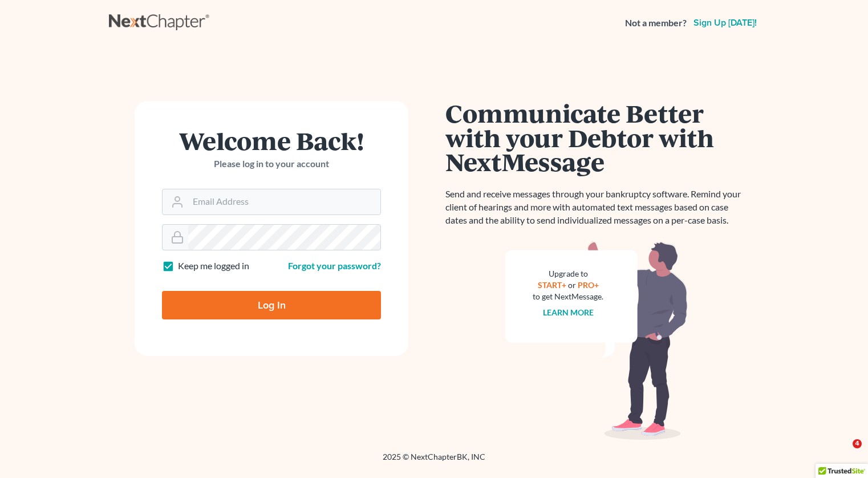 This screenshot has height=478, width=868. What do you see at coordinates (271, 164) in the screenshot?
I see `p: Please log in to your account` at bounding box center [271, 164].